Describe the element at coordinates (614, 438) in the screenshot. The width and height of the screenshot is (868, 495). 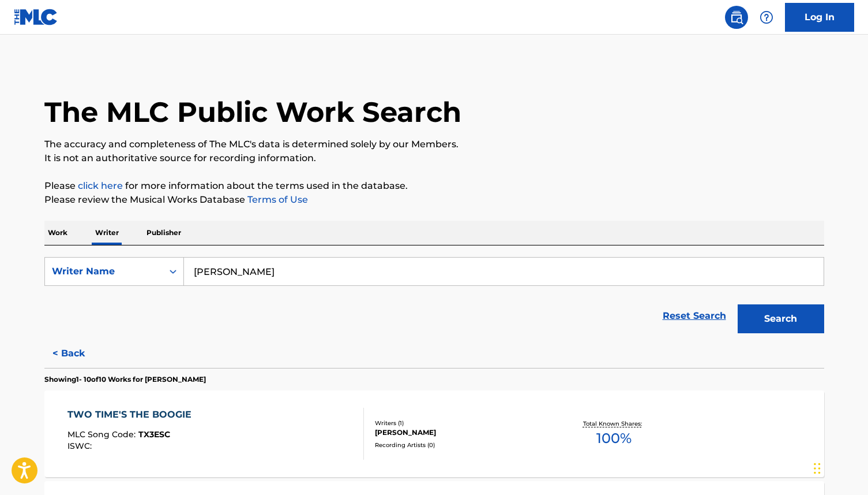
I see `span: 100 %` at that location.